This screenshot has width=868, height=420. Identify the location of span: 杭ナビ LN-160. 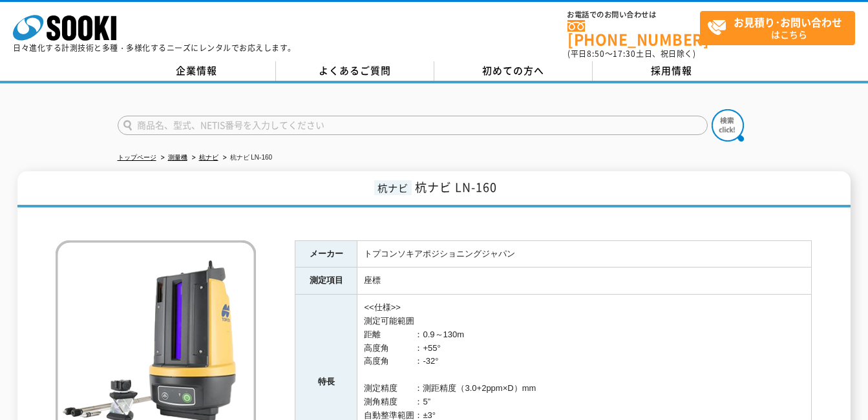
(455, 187).